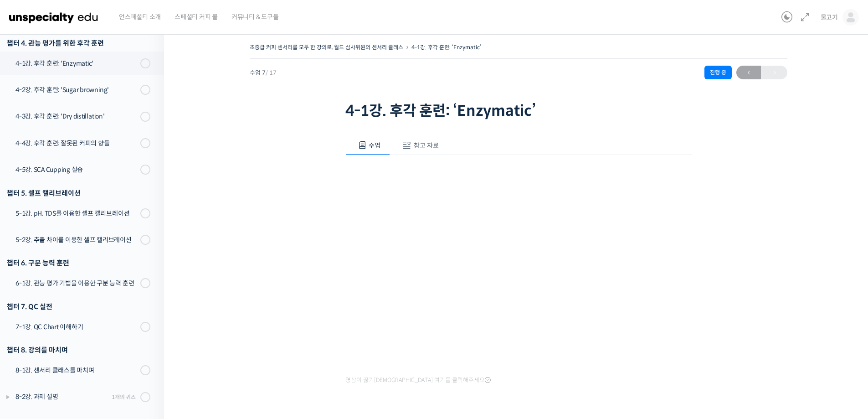 The width and height of the screenshot is (868, 419). I want to click on a: 4-1강. 후각 훈련: ‘Enzymatic’, so click(446, 47).